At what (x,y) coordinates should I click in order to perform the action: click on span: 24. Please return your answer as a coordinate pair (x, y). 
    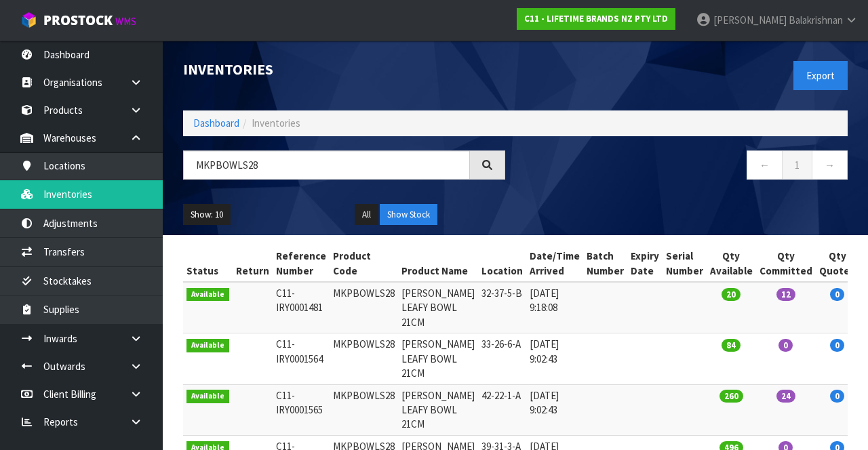
    Looking at the image, I should click on (786, 395).